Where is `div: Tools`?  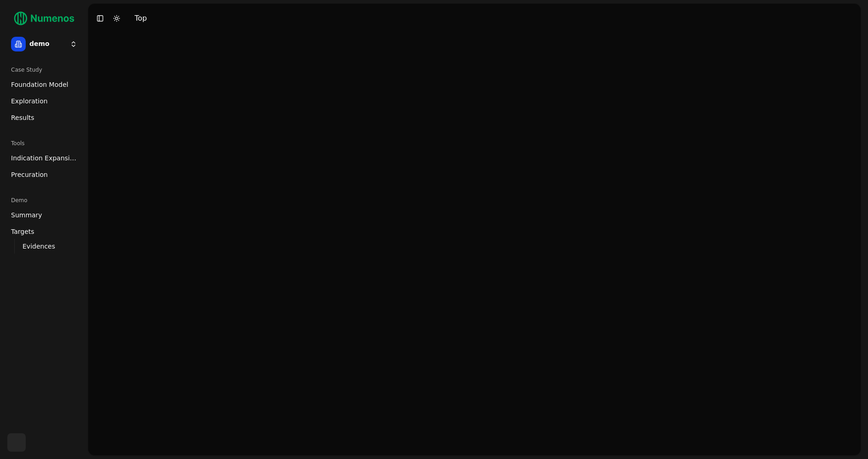 div: Tools is located at coordinates (44, 144).